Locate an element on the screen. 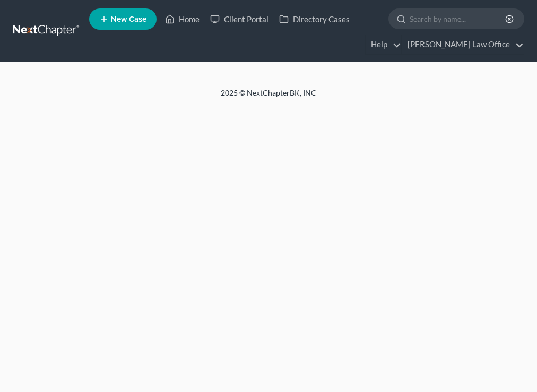  a: Client Portal is located at coordinates (239, 19).